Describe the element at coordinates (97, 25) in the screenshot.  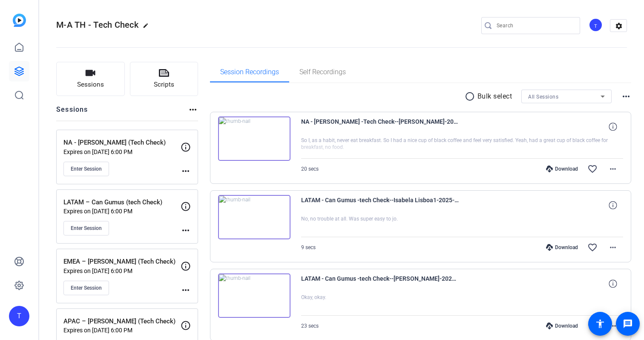
I see `span: M-A TH - Tech Check` at that location.